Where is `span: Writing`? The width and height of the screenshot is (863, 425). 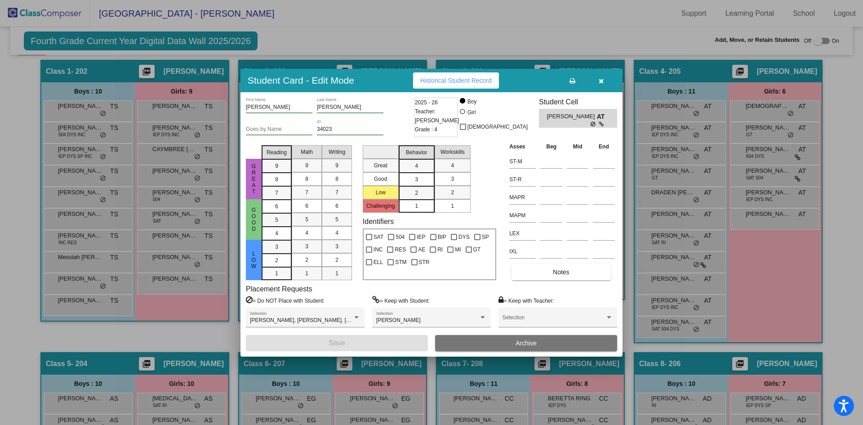 span: Writing is located at coordinates (337, 152).